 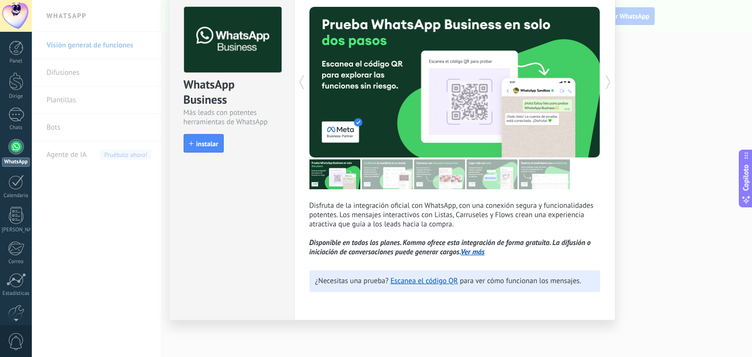 I want to click on font: Copiloto, so click(x=746, y=178).